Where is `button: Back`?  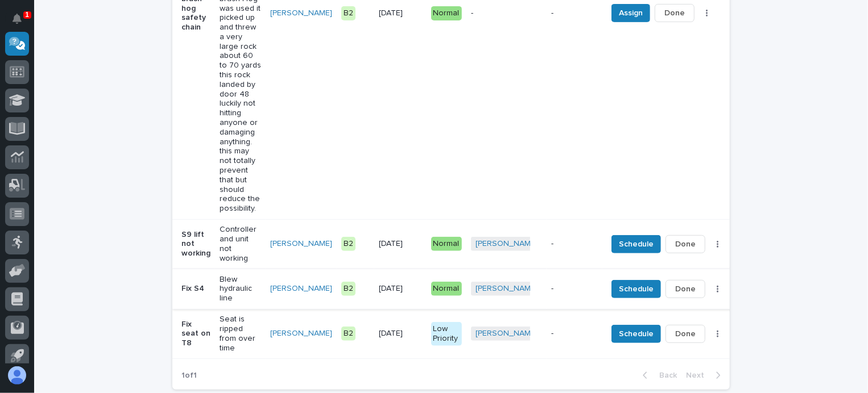
button: Back is located at coordinates (657, 376).